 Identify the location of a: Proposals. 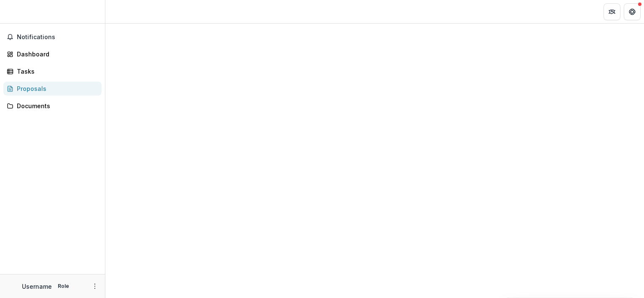
(52, 88).